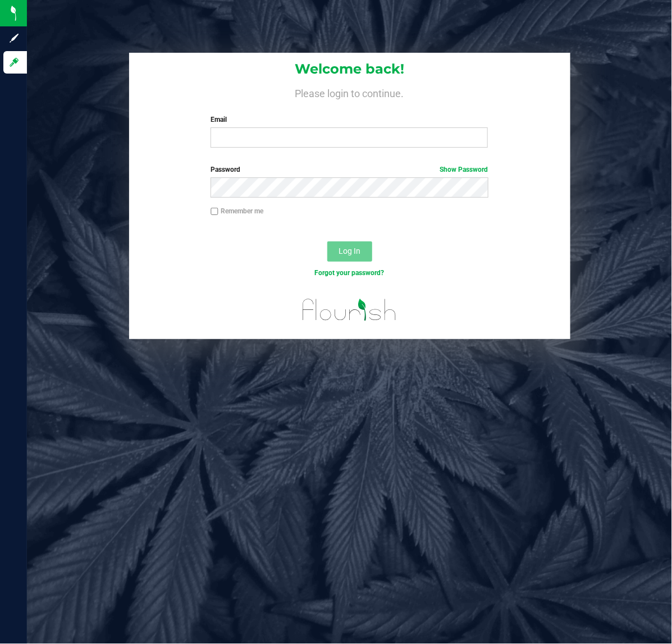  I want to click on h4: Please login to continue., so click(350, 92).